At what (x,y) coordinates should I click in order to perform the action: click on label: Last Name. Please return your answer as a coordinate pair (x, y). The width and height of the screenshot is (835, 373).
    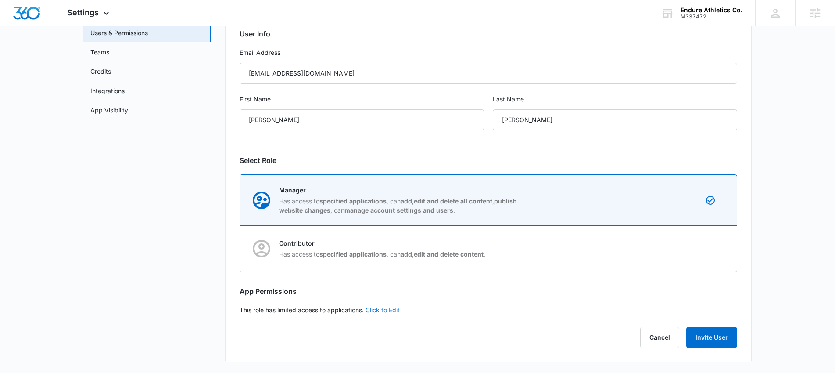
    Looking at the image, I should click on (615, 99).